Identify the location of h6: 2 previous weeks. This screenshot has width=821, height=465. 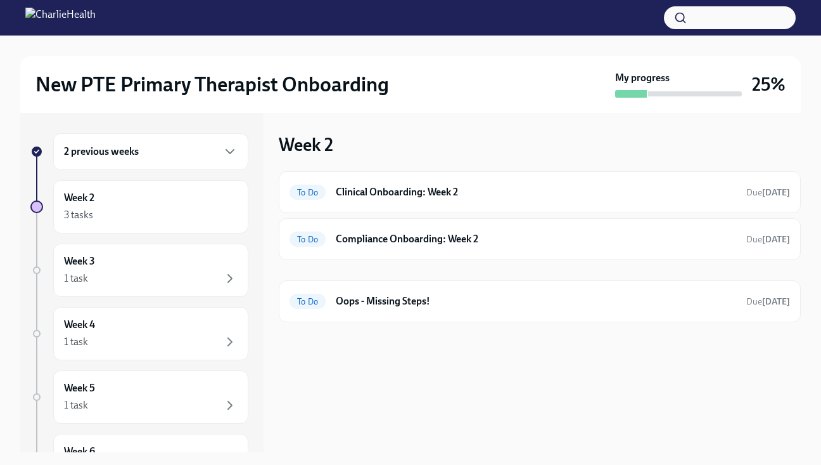
(101, 151).